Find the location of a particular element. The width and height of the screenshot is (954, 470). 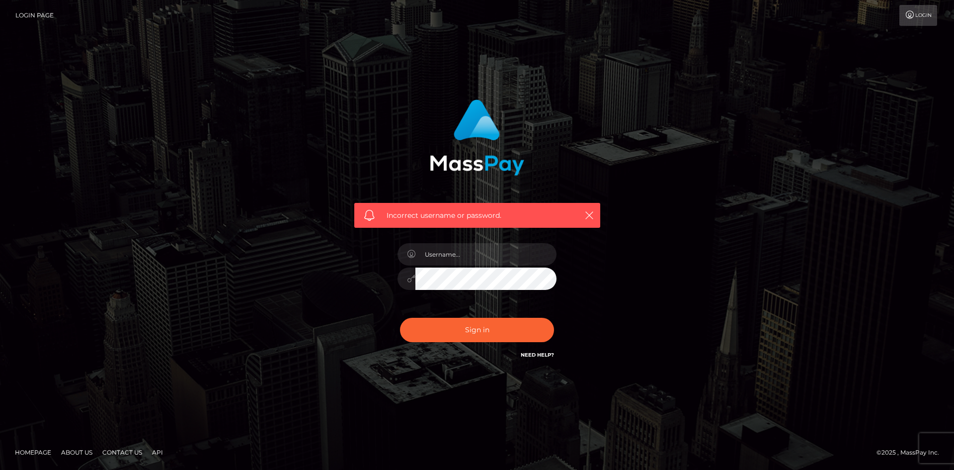

a: Homepage is located at coordinates (33, 452).